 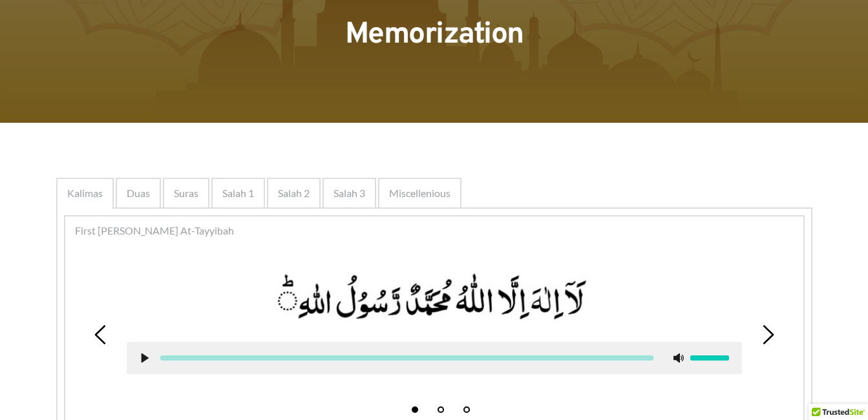 What do you see at coordinates (85, 194) in the screenshot?
I see `span: Kalimas` at bounding box center [85, 194].